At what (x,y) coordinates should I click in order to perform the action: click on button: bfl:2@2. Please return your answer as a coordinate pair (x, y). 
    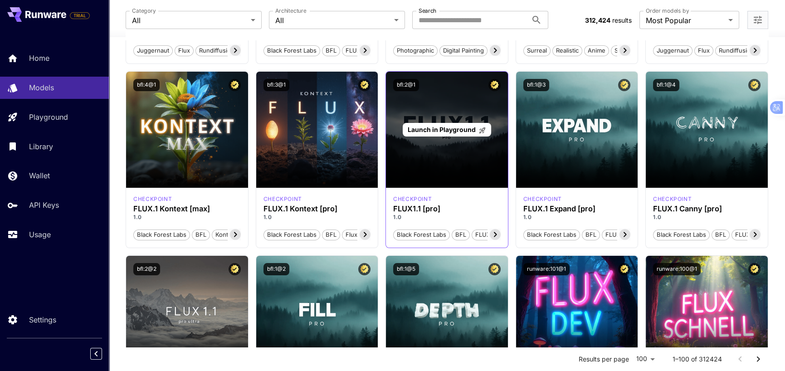
    Looking at the image, I should click on (146, 269).